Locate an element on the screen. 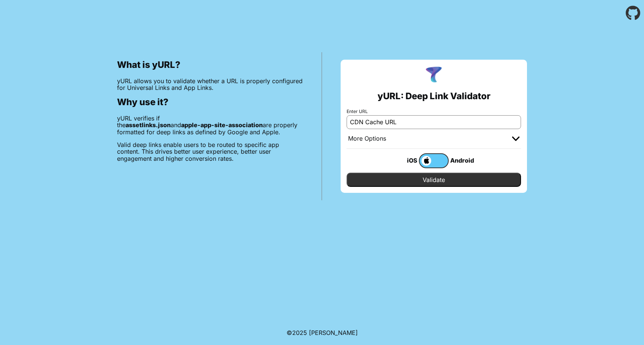 The image size is (644, 345). div: More Options is located at coordinates (367, 139).